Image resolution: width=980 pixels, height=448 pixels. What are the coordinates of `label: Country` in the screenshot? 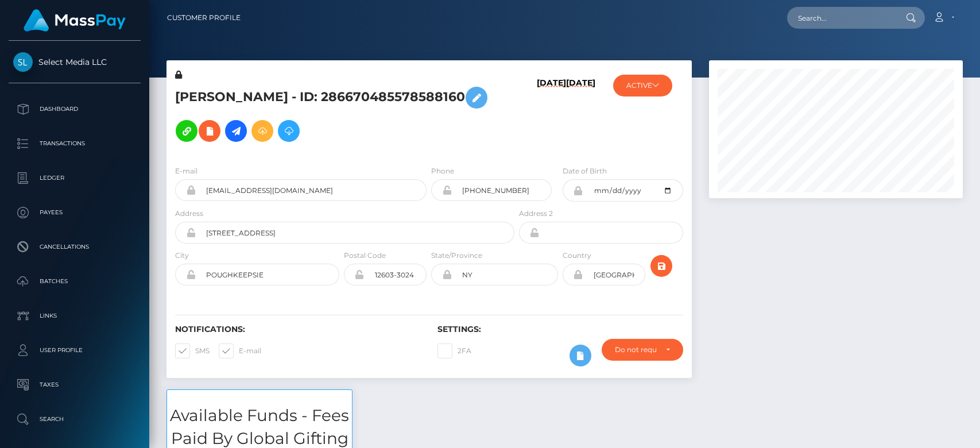 It's located at (577, 256).